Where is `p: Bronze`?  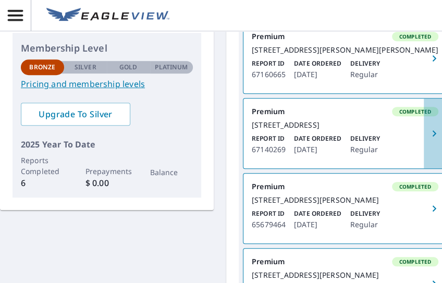
p: Bronze is located at coordinates (42, 67).